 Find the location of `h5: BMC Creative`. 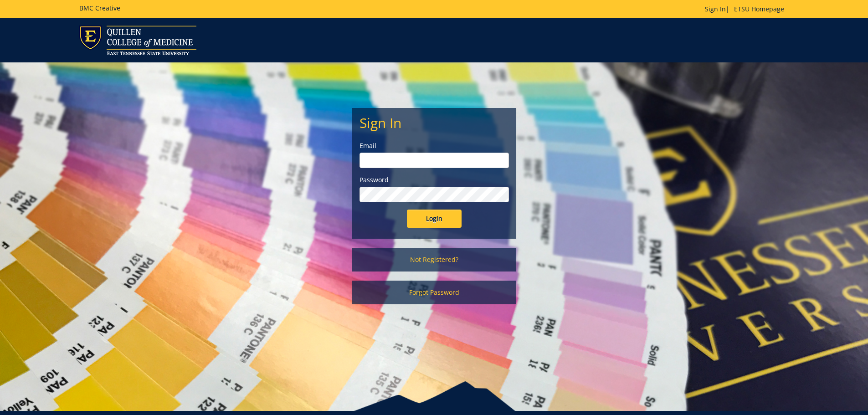

h5: BMC Creative is located at coordinates (99, 8).